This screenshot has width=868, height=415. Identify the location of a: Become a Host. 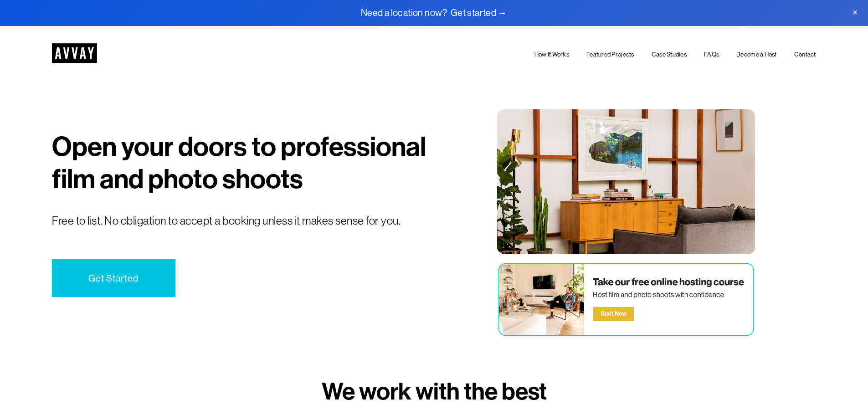
(756, 54).